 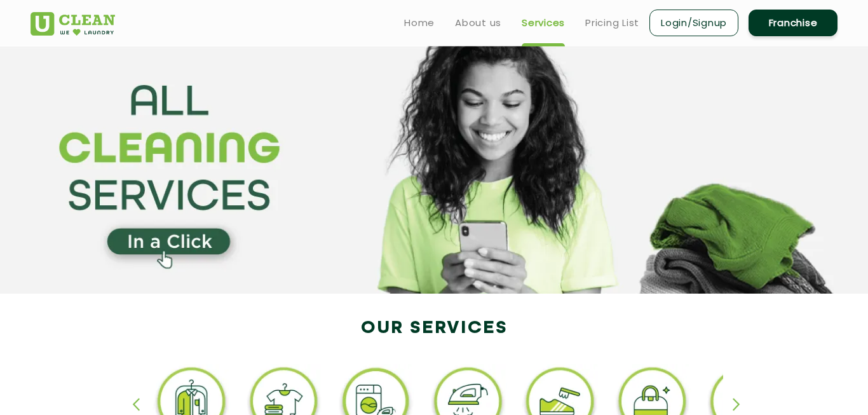 I want to click on a: Login/Signup, so click(x=693, y=23).